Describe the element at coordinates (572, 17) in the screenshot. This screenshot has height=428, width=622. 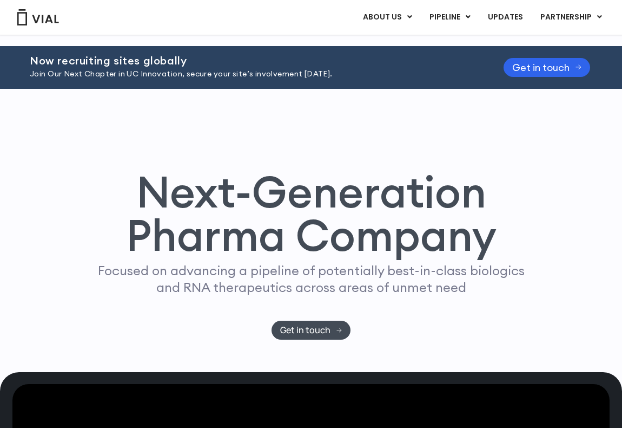
I see `a: PARTNERSHIPMenu Toggle` at that location.